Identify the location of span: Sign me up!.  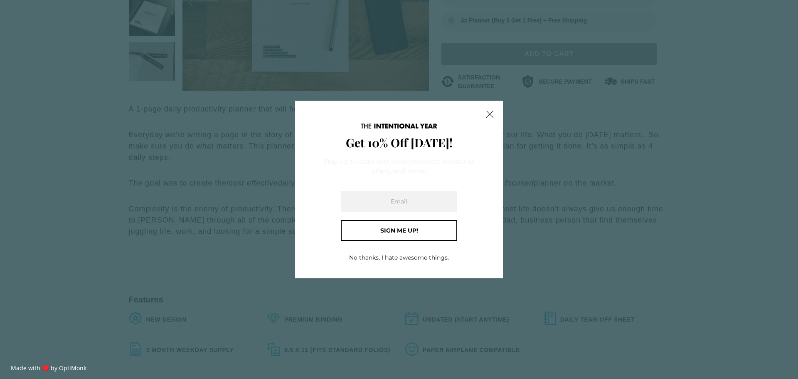
(399, 230).